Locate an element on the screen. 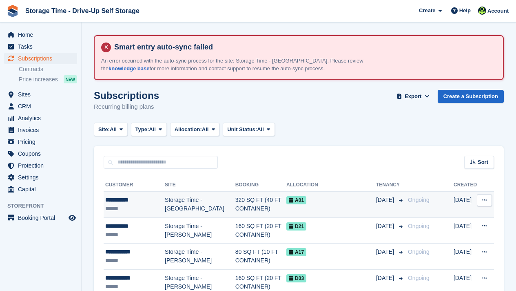 The width and height of the screenshot is (516, 291). button: Type: All is located at coordinates (149, 129).